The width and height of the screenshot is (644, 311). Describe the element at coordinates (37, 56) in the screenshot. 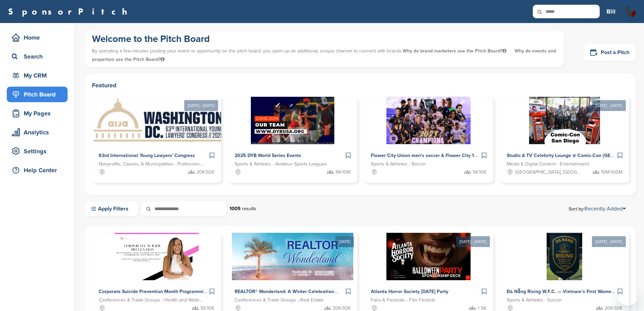

I see `a: Search` at that location.